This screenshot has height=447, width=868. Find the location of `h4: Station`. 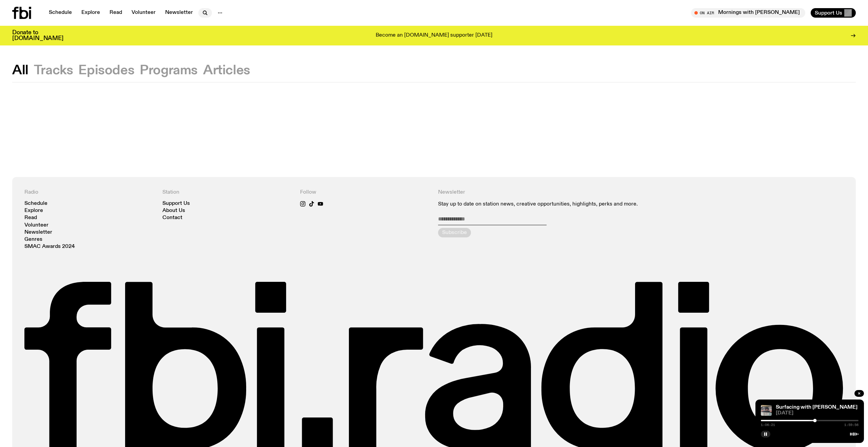

h4: Station is located at coordinates (227, 192).